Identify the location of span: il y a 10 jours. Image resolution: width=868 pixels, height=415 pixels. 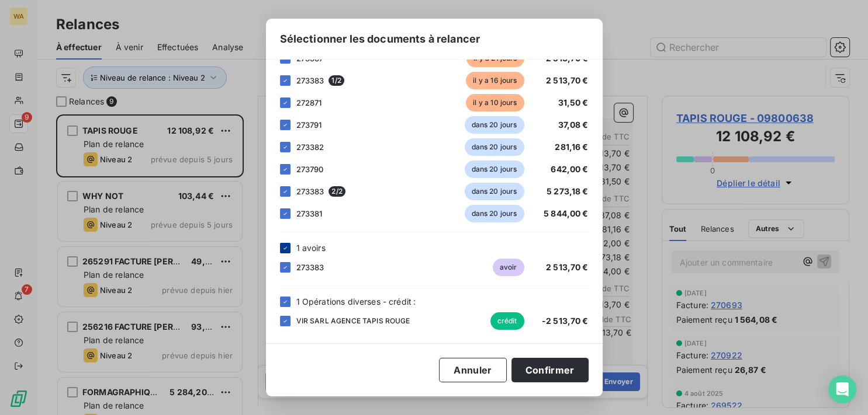
(494, 103).